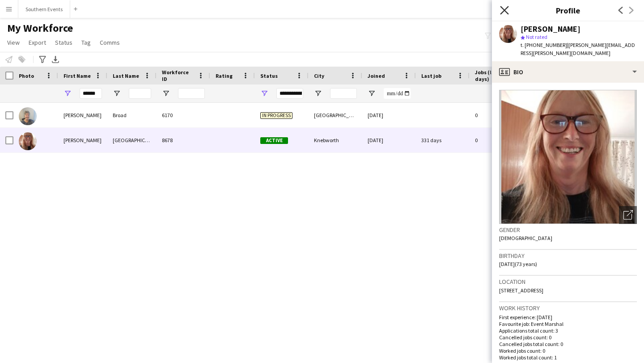 This screenshot has width=644, height=363. Describe the element at coordinates (274, 141) in the screenshot. I see `span: Active` at that location.